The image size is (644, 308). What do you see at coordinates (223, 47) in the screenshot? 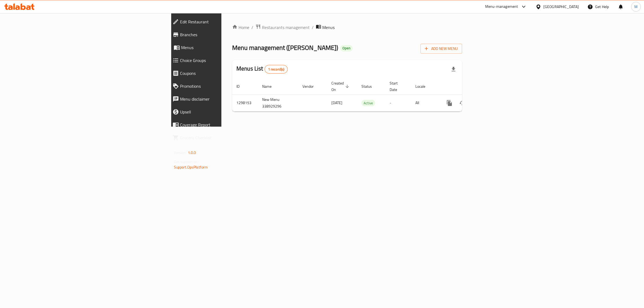
I see `a: Menus` at bounding box center [223, 47].